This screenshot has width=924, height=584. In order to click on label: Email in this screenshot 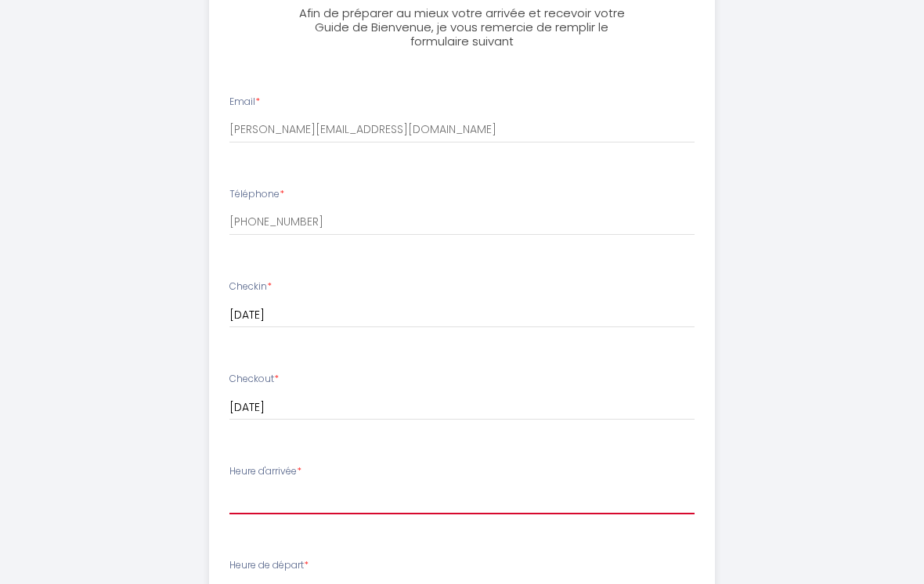, I will do `click(244, 102)`.